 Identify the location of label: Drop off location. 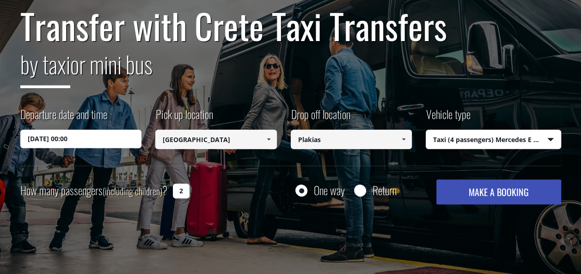
(320, 118).